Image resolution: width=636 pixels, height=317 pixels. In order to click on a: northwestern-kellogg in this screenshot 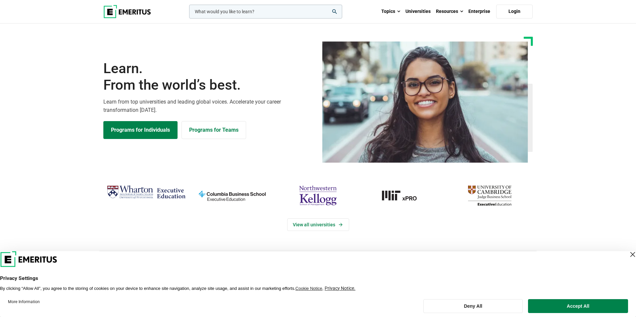, I will do `click(318, 196)`.